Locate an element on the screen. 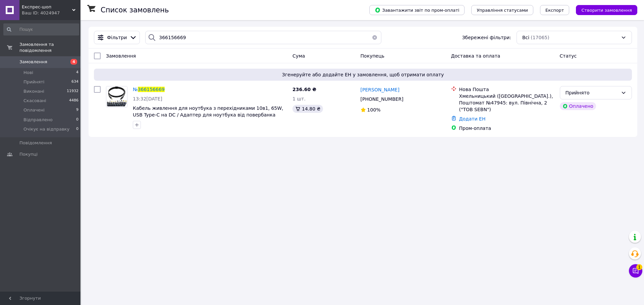 The height and width of the screenshot is (305, 644). button: Управління статусами is located at coordinates (502, 10).